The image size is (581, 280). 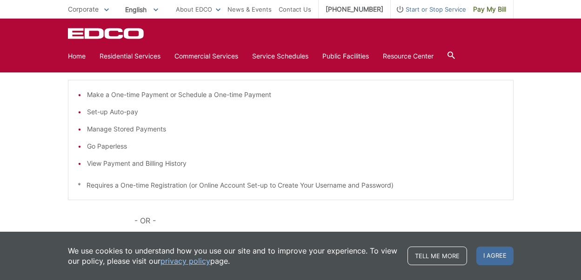 What do you see at coordinates (437, 256) in the screenshot?
I see `a: Tell me more` at bounding box center [437, 256].